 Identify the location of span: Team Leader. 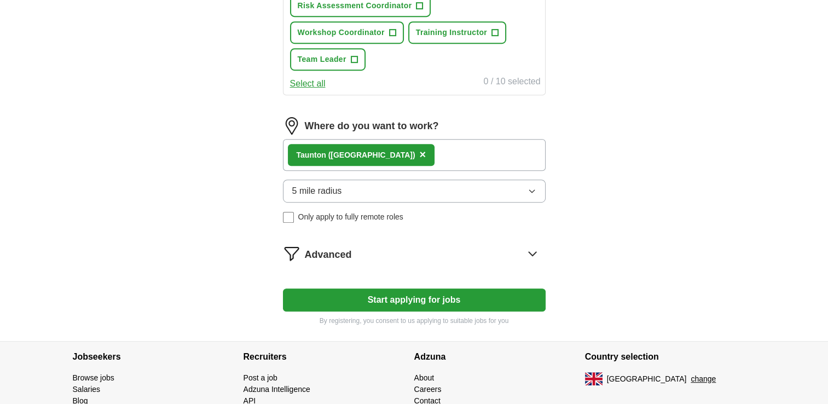
(322, 59).